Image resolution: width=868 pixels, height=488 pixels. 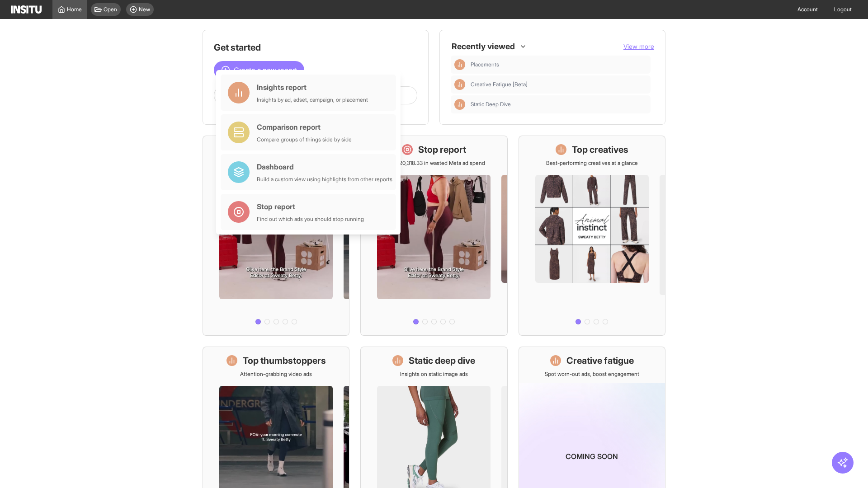 I want to click on a: What's live nowSee all active ads instantly, so click(x=276, y=236).